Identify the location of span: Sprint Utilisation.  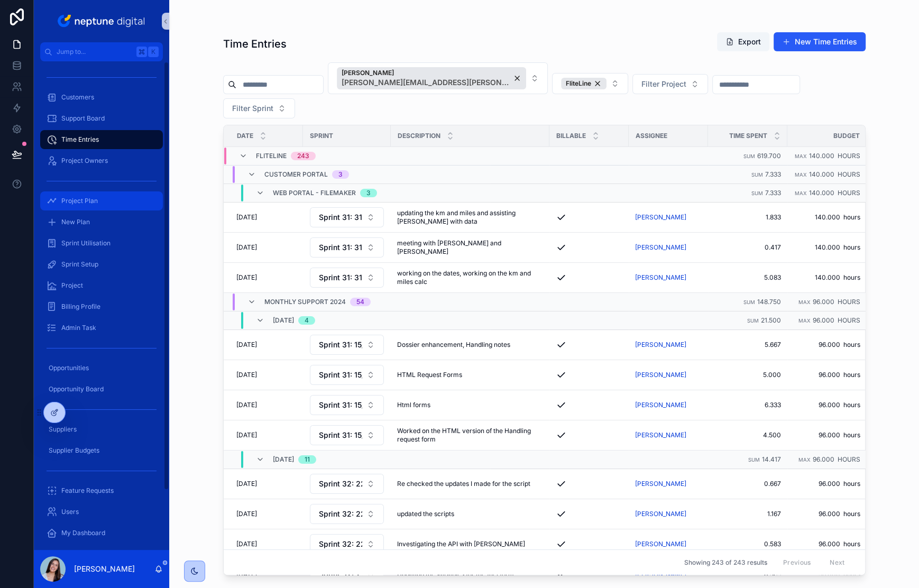
(86, 243).